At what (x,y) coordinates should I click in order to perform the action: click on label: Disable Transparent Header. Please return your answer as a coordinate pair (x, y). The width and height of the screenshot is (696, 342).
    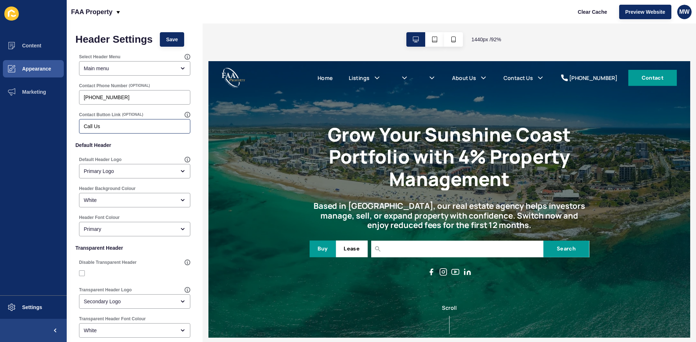
    Looking at the image, I should click on (108, 263).